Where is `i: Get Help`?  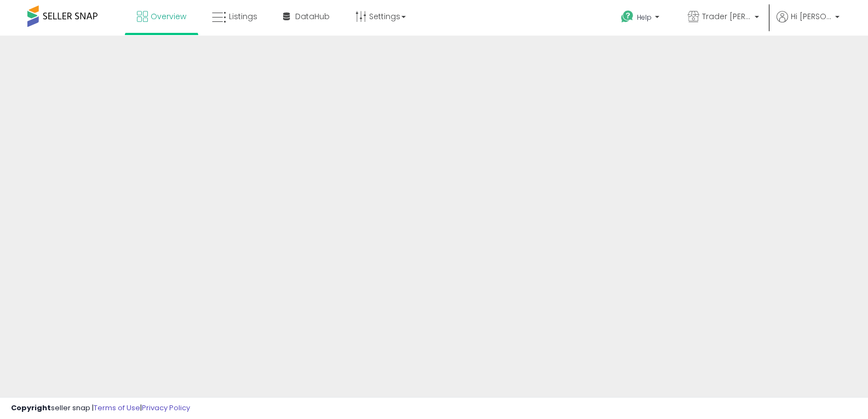
i: Get Help is located at coordinates (627, 17).